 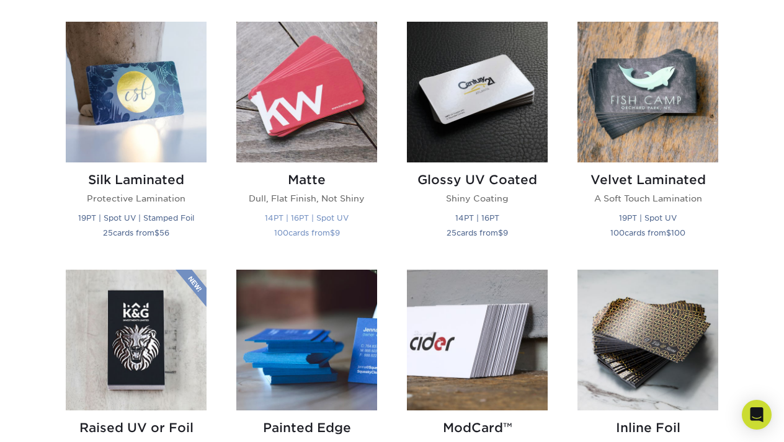 I want to click on img: Raised UV or Foil Business Cards, so click(x=136, y=340).